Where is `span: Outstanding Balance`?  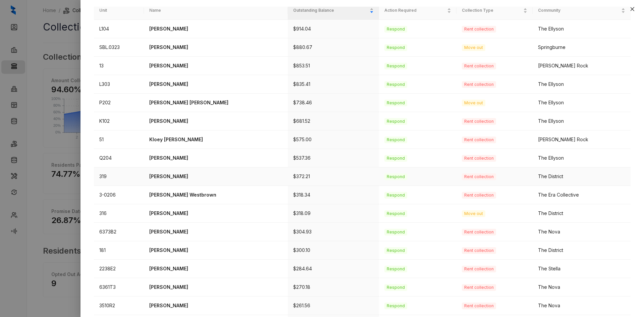 span: Outstanding Balance is located at coordinates (331, 10).